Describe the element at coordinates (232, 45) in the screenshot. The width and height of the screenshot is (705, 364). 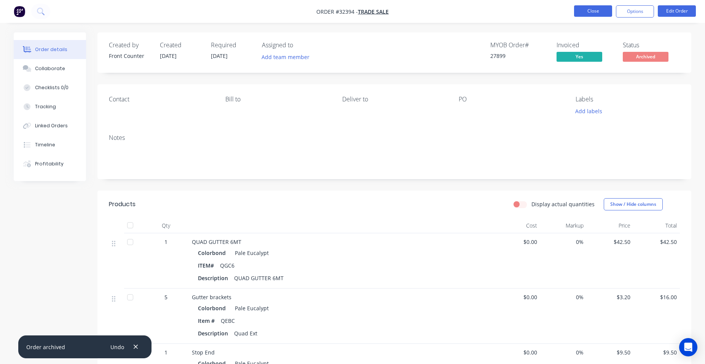
I see `div: Required` at that location.